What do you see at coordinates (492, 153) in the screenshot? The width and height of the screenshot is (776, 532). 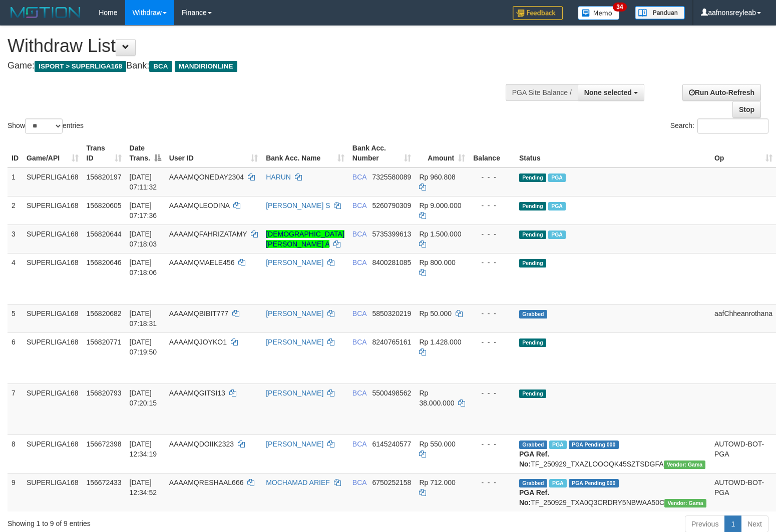 I see `th: Balance` at bounding box center [492, 153].